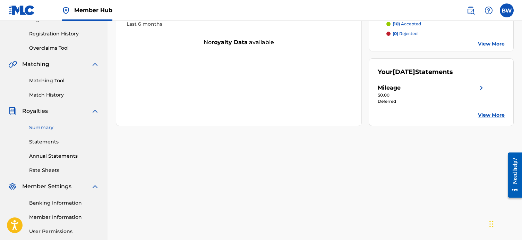  I want to click on img: help, so click(489, 10).